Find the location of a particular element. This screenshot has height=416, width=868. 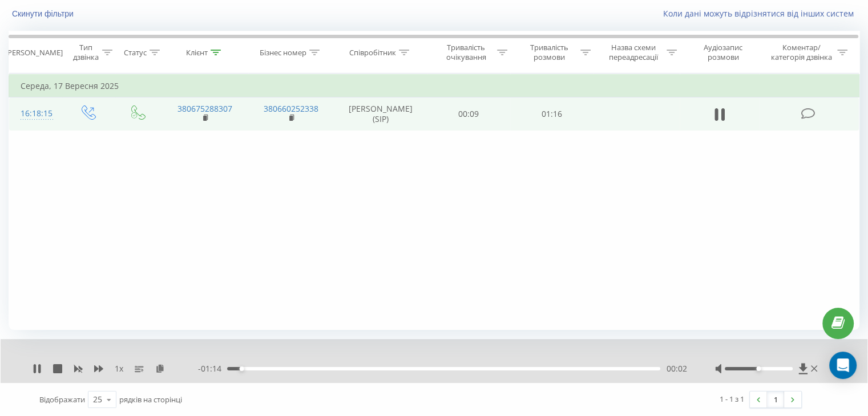

div: Open Intercom Messenger is located at coordinates (843, 365).